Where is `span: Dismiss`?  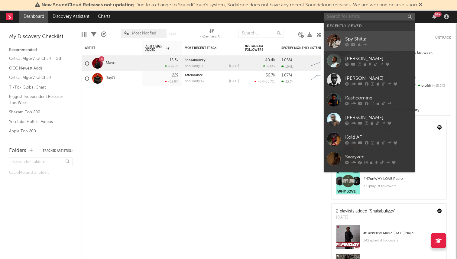 span: Dismiss is located at coordinates (421, 5).